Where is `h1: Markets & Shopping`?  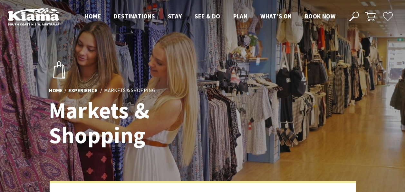 h1: Markets & Shopping is located at coordinates (140, 123).